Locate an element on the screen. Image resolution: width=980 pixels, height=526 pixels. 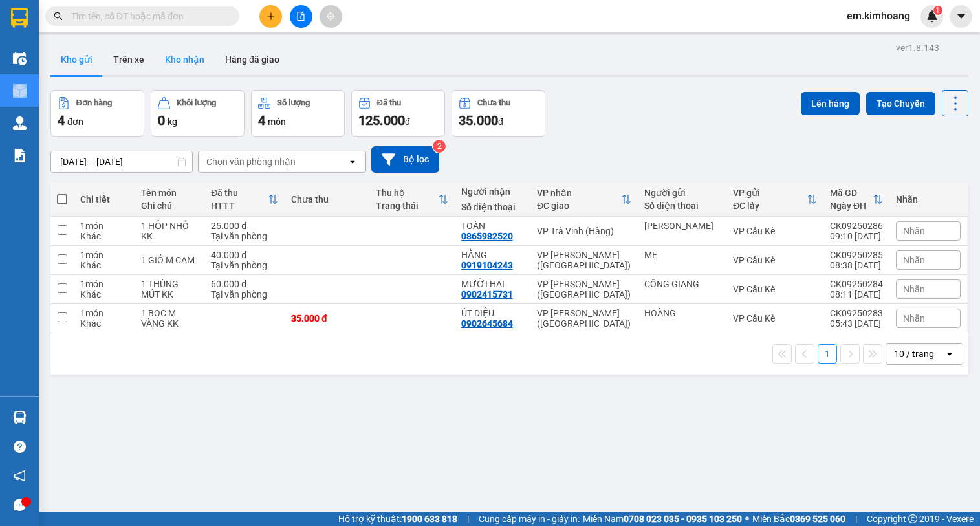
img: icon-new-feature is located at coordinates (933, 16).